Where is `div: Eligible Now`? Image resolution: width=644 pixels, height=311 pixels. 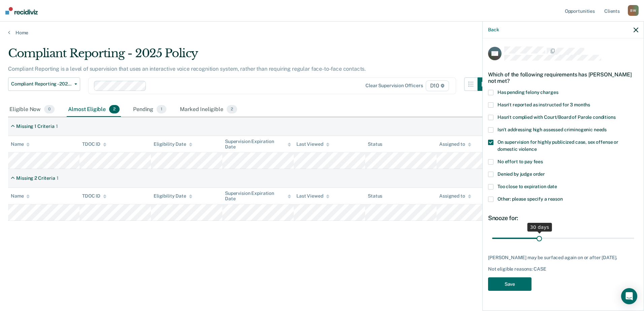
div: Eligible Now is located at coordinates (32, 110).